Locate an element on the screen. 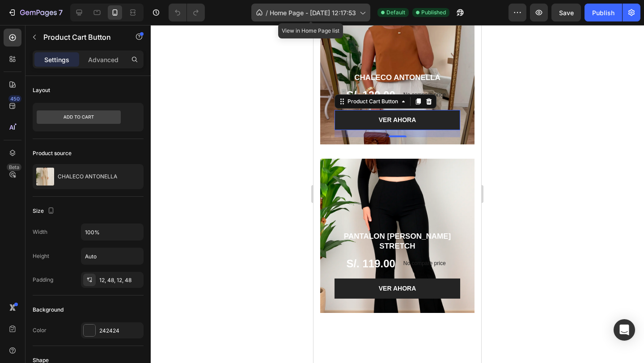  div: Padding is located at coordinates (43, 280).